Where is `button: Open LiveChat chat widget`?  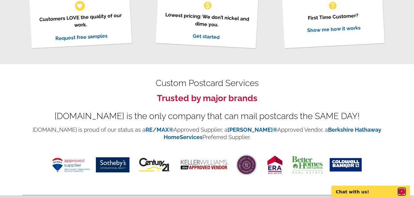
button: Open LiveChat chat widget is located at coordinates (75, 13).